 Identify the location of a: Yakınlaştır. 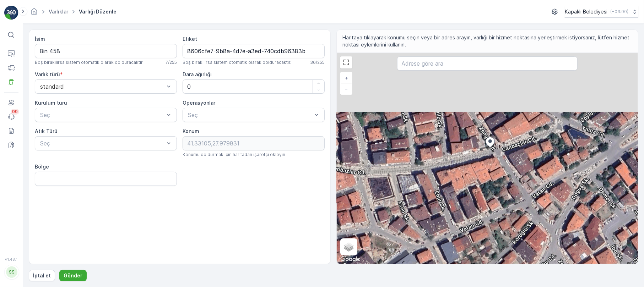
(346, 78).